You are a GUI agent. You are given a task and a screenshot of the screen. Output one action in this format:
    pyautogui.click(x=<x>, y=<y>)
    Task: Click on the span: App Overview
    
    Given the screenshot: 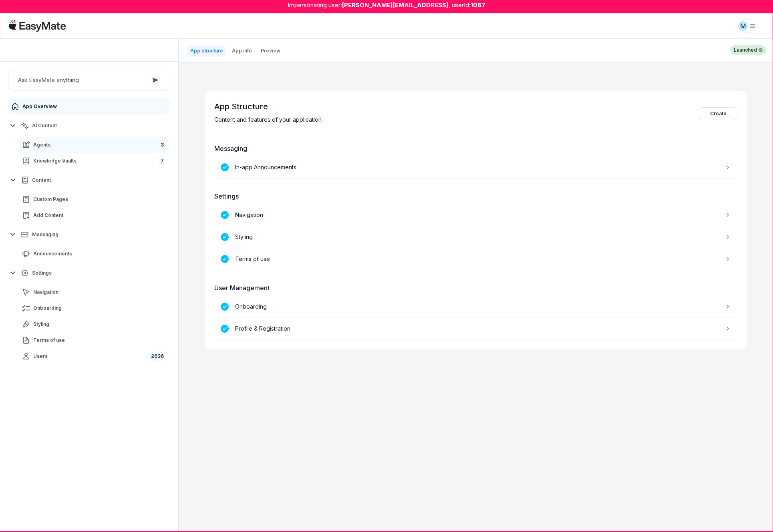 What is the action you would take?
    pyautogui.click(x=39, y=106)
    